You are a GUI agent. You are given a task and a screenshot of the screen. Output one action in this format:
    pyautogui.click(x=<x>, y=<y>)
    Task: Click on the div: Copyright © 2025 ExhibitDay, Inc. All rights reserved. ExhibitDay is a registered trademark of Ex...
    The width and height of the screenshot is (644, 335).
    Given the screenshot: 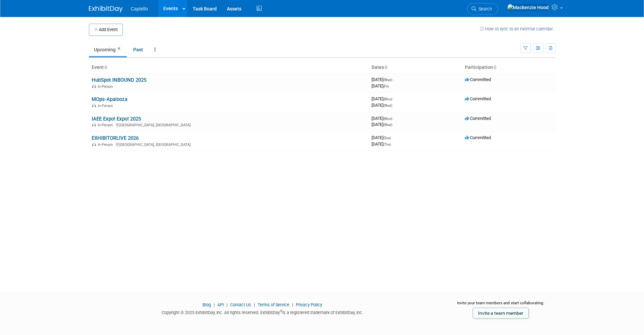 What is the action you would take?
    pyautogui.click(x=263, y=312)
    